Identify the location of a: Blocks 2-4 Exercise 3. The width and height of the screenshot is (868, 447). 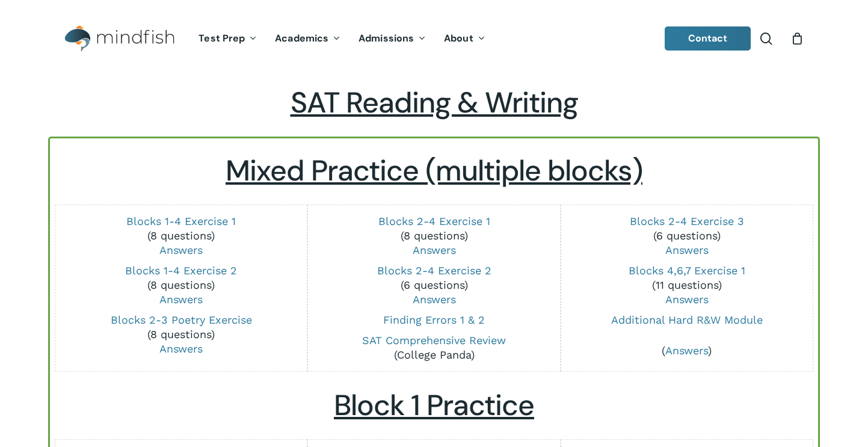
(687, 221).